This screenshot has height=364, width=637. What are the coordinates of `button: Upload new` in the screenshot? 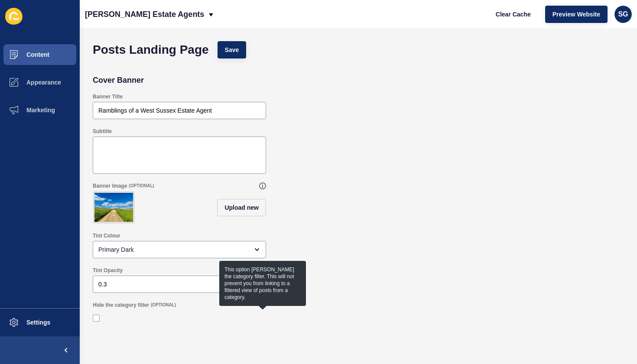 It's located at (241, 207).